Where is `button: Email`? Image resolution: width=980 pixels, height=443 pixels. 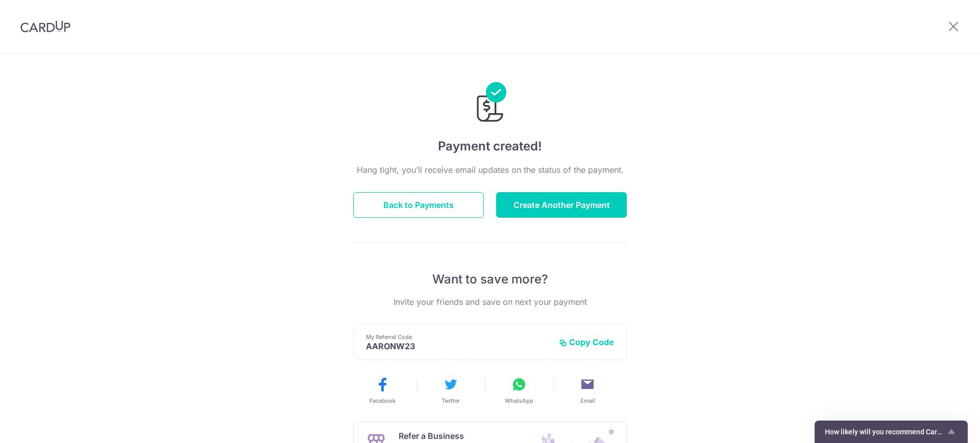
button: Email is located at coordinates (588, 391).